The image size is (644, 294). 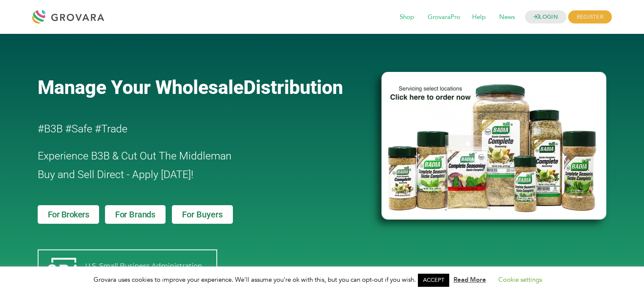 I want to click on span: News, so click(x=507, y=18).